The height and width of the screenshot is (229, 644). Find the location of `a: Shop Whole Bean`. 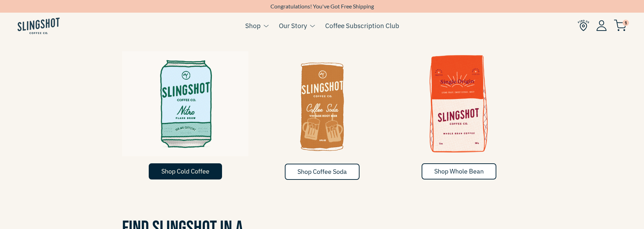

a: Shop Whole Bean is located at coordinates (459, 172).